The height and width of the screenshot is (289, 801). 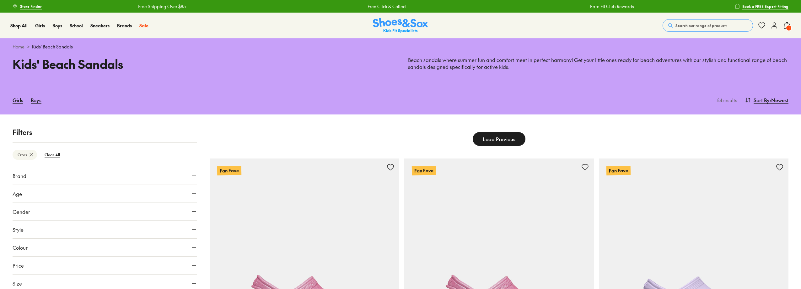 What do you see at coordinates (779, 100) in the screenshot?
I see `span: : Newest` at bounding box center [779, 100].